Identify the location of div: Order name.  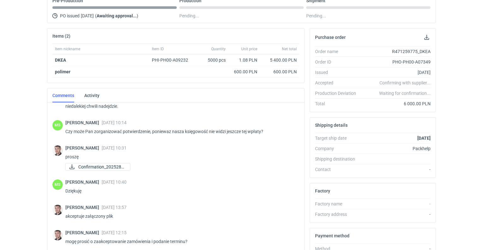
(338, 52).